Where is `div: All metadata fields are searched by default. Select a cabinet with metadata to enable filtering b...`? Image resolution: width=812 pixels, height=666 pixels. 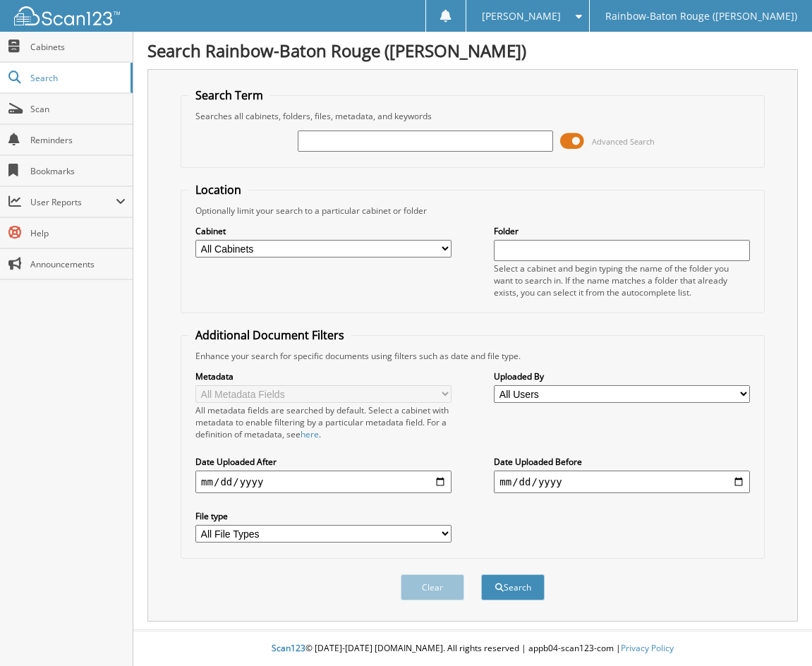 div: All metadata fields are searched by default. Select a cabinet with metadata to enable filtering b... is located at coordinates (323, 422).